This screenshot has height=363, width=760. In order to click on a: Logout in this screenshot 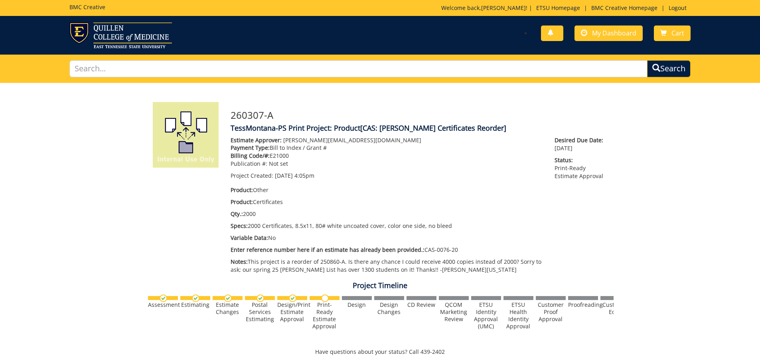, I will do `click(677, 8)`.